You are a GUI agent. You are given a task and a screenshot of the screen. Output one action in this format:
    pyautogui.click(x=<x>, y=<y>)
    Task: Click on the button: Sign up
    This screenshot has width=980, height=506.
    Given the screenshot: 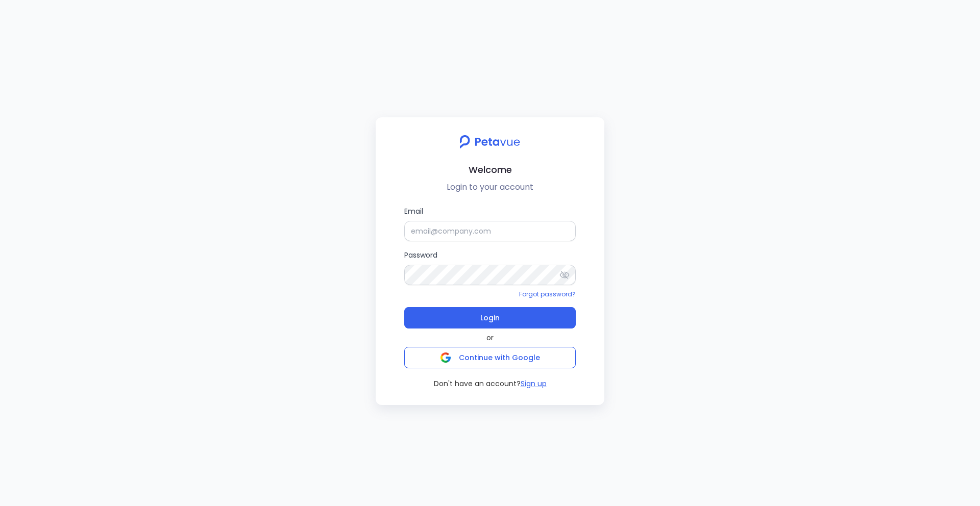 What is the action you would take?
    pyautogui.click(x=533, y=384)
    